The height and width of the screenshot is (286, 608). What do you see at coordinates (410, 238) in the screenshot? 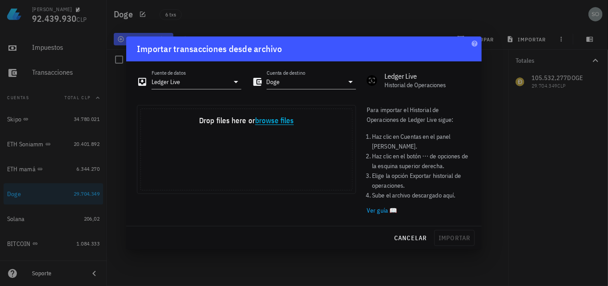
I see `button: cancelar` at bounding box center [410, 238].